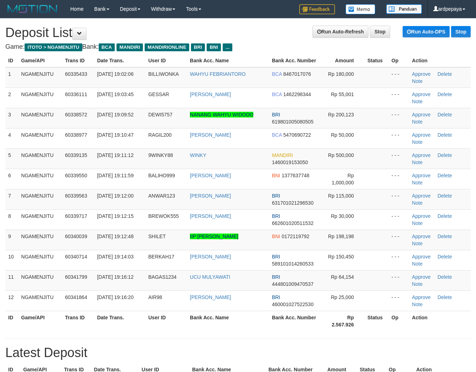 The width and height of the screenshot is (476, 372). What do you see at coordinates (166, 61) in the screenshot?
I see `th: User ID` at bounding box center [166, 61].